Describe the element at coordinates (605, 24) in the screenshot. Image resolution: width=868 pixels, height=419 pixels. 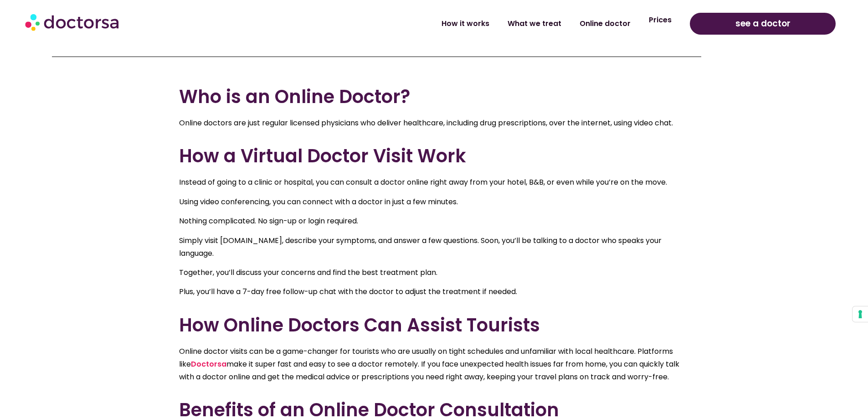
I see `a: Online doctor` at that location.